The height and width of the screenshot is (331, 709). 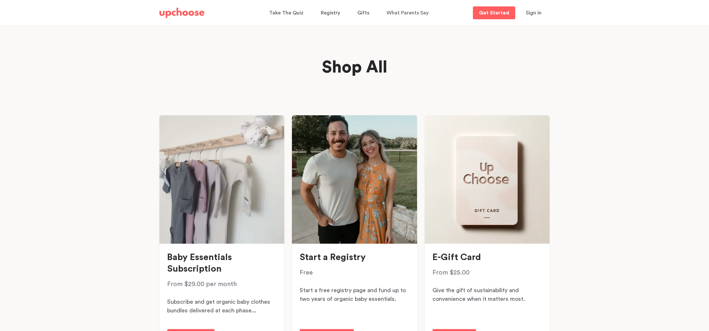 I want to click on p: From $25.00, so click(x=487, y=272).